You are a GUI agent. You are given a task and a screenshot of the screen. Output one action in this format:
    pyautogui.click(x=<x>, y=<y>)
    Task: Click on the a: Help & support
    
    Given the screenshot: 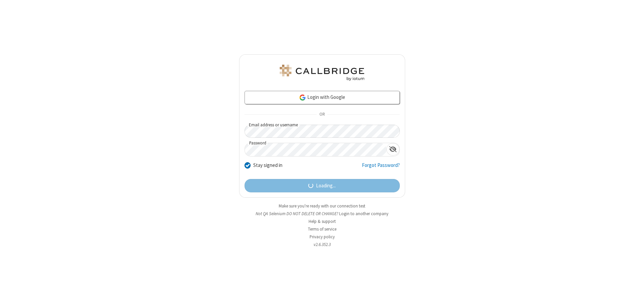 What is the action you would take?
    pyautogui.click(x=322, y=221)
    